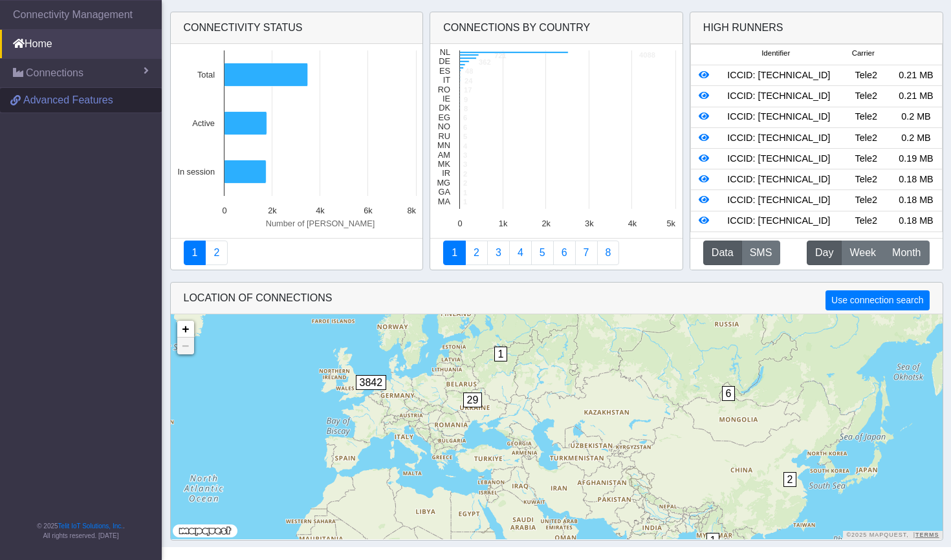 The image size is (951, 560). Describe the element at coordinates (54, 73) in the screenshot. I see `span: Connections` at that location.